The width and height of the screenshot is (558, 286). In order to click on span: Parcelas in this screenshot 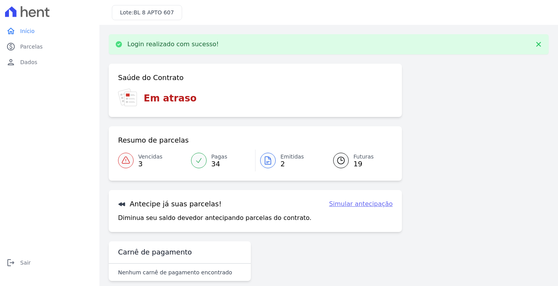, I will do `click(31, 47)`.